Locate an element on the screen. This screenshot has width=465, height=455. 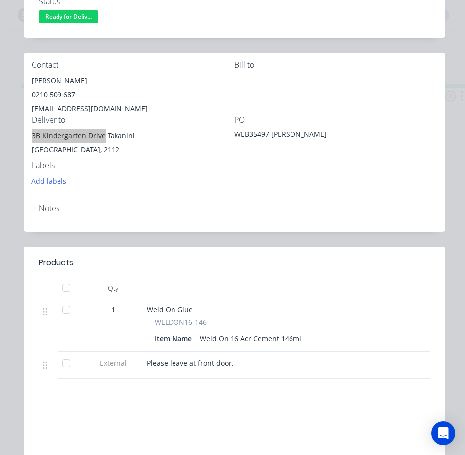
button: Ready for Deliv... is located at coordinates (68, 18).